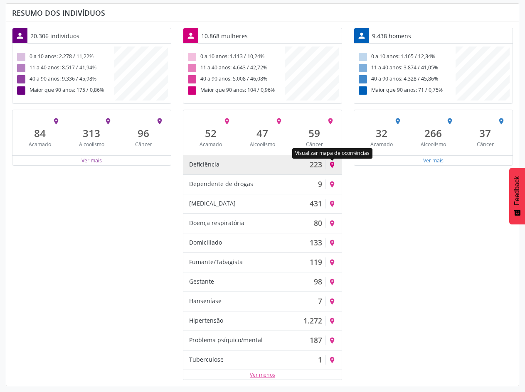  What do you see at coordinates (91, 133) in the screenshot?
I see `div: 313` at bounding box center [91, 133].